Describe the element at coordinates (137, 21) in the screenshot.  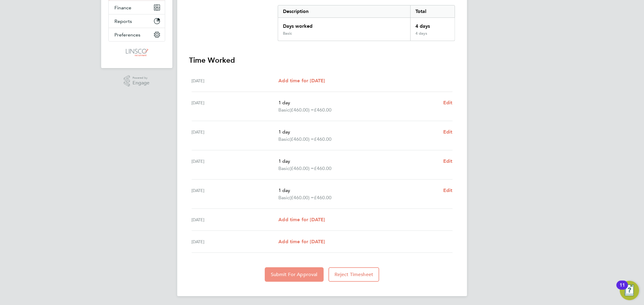
I see `button: Reports` at that location.